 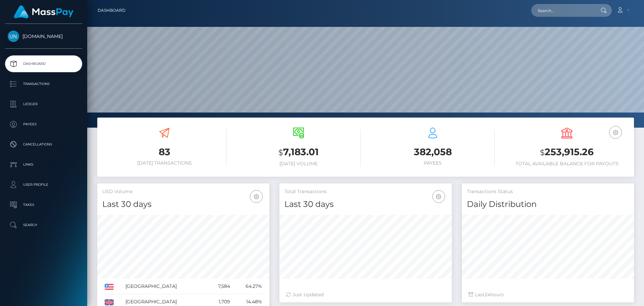 I want to click on img: GB.png, so click(x=109, y=302).